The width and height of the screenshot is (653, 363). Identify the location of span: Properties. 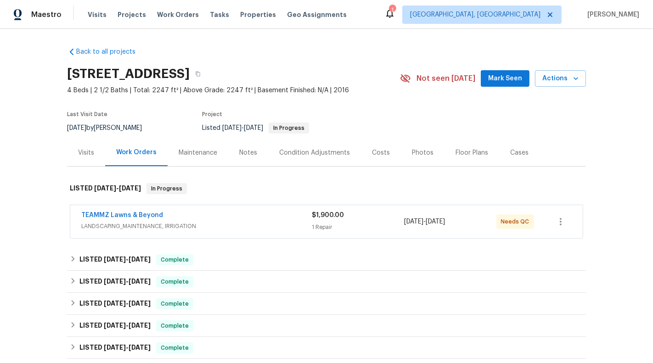
(258, 15).